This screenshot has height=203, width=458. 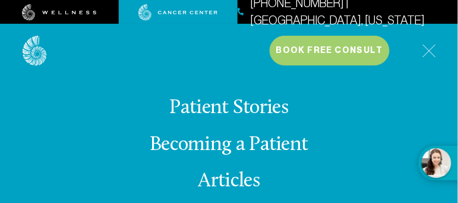 What do you see at coordinates (59, 12) in the screenshot?
I see `img: wellness` at bounding box center [59, 12].